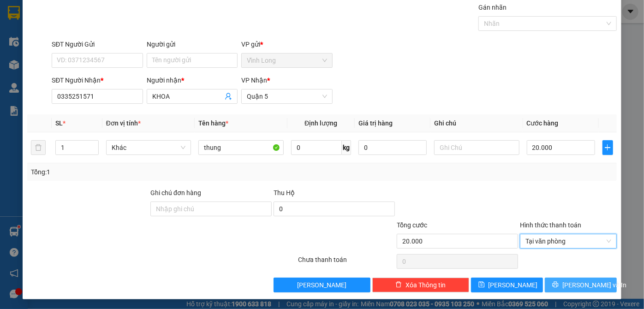 This screenshot has height=309, width=644. Describe the element at coordinates (59, 123) in the screenshot. I see `span: SL` at that location.